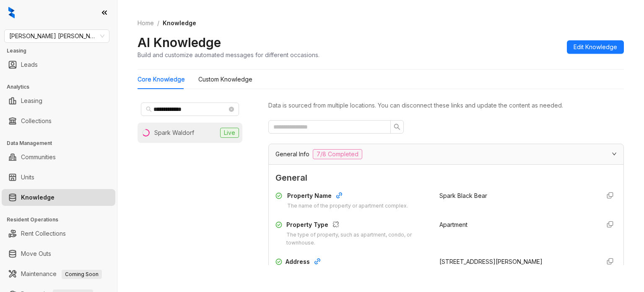  What do you see at coordinates (453, 224) in the screenshot?
I see `span: Apartment` at bounding box center [453, 224].